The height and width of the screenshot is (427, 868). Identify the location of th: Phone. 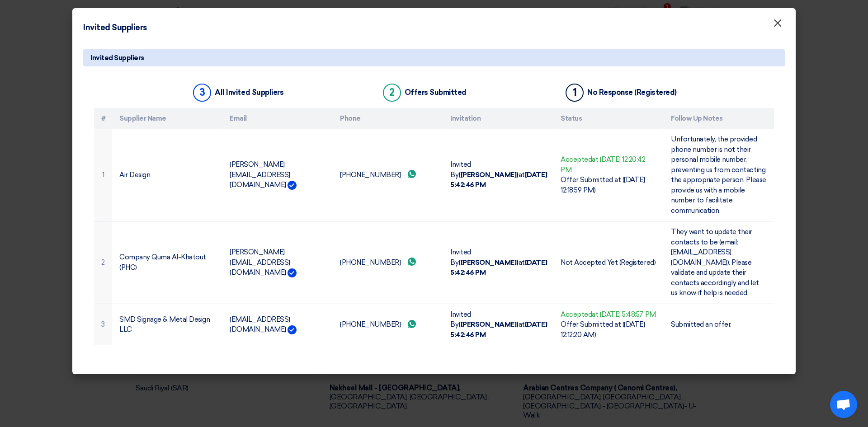
(388, 119).